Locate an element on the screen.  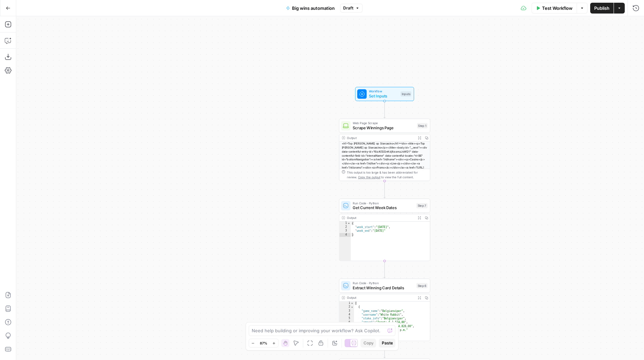
div: Step 6 is located at coordinates (422, 286).